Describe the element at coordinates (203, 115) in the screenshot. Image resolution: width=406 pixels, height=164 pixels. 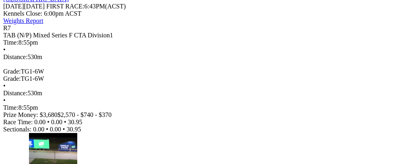
I see `div: Prize Money: $3,680` at that location.